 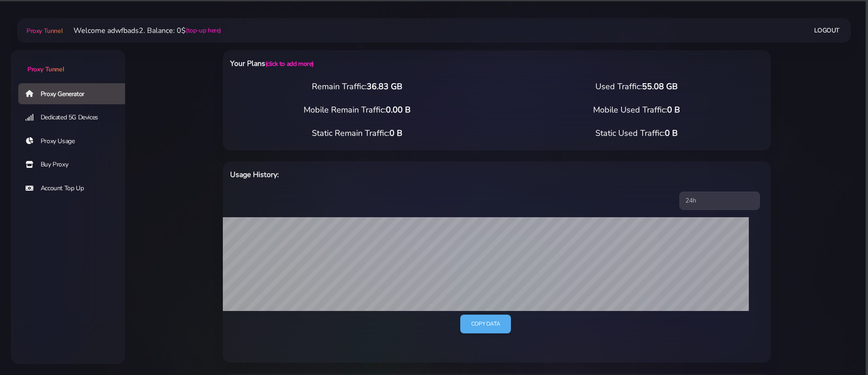 I want to click on h6: Your Plans, so click(x=383, y=63).